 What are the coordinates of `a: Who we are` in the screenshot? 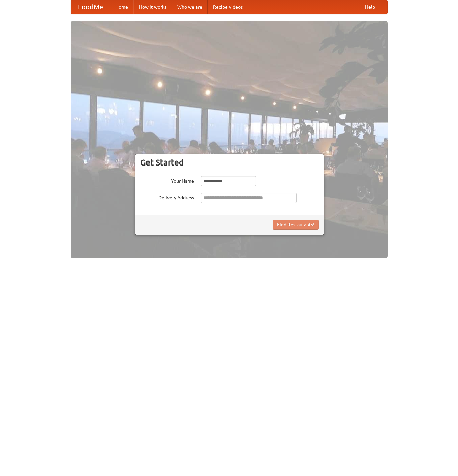 It's located at (190, 7).